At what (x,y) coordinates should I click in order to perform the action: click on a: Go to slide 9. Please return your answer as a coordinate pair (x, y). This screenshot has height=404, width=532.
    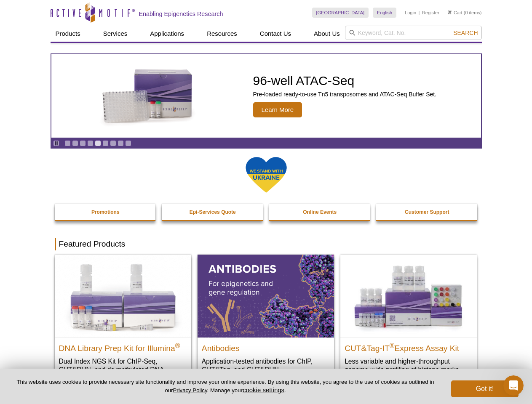
    Looking at the image, I should click on (128, 143).